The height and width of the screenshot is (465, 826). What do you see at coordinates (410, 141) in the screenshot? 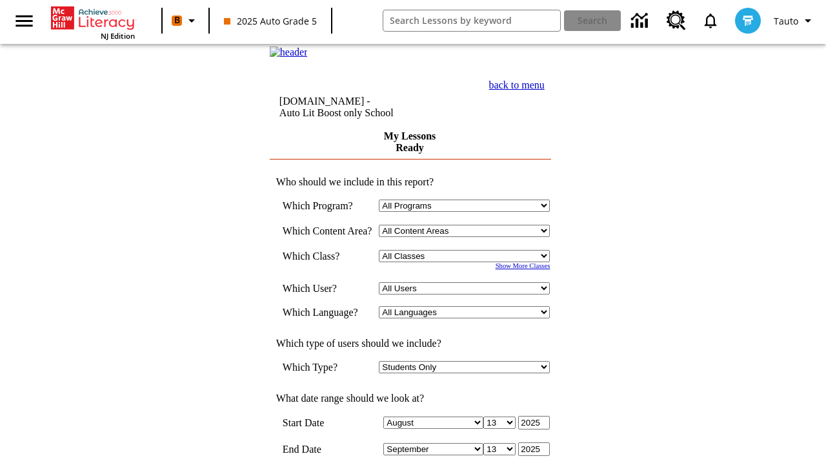
I see `a: My Lessons Ready` at bounding box center [410, 141].